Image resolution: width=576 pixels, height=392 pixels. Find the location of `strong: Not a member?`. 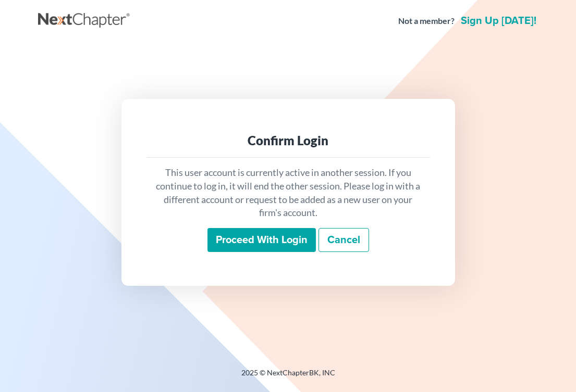

strong: Not a member? is located at coordinates (426, 21).